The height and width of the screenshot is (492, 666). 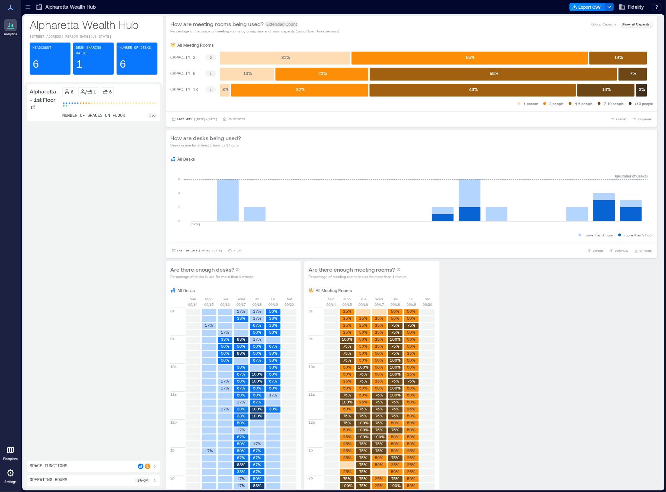 What do you see at coordinates (639, 235) in the screenshot?
I see `p: more than 3 hour` at bounding box center [639, 235].